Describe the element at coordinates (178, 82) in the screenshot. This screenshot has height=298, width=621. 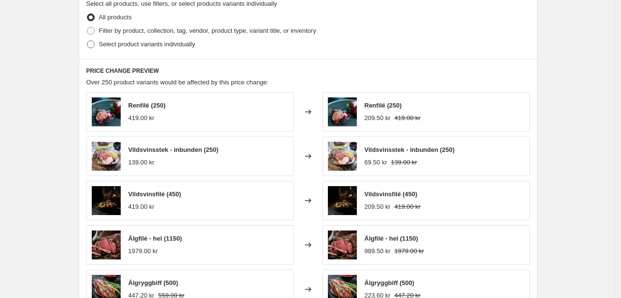
I see `span: Over 250 product variants would be affected by this price change:` at that location.